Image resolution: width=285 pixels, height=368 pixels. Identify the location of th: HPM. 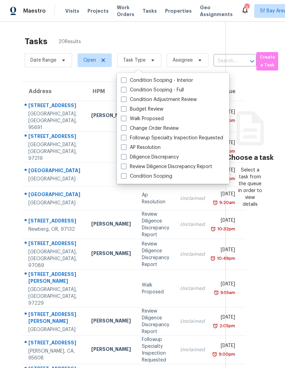
(111, 91).